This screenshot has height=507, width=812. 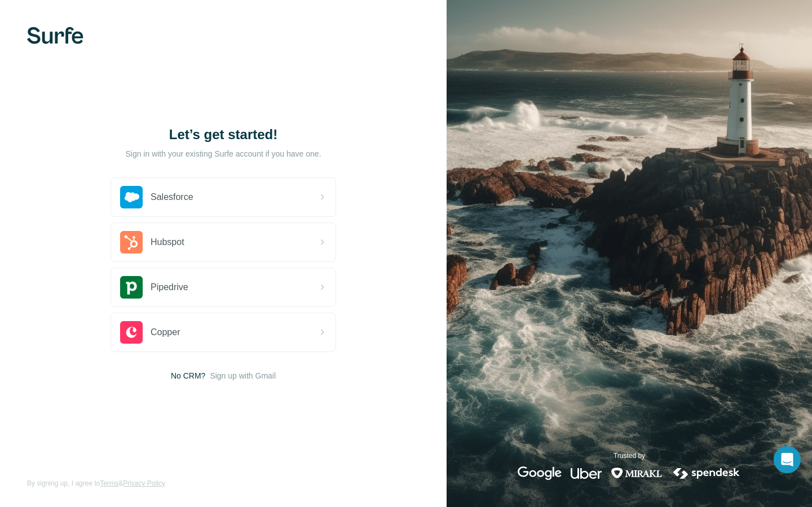 What do you see at coordinates (540, 473) in the screenshot?
I see `img: google's logo` at bounding box center [540, 473].